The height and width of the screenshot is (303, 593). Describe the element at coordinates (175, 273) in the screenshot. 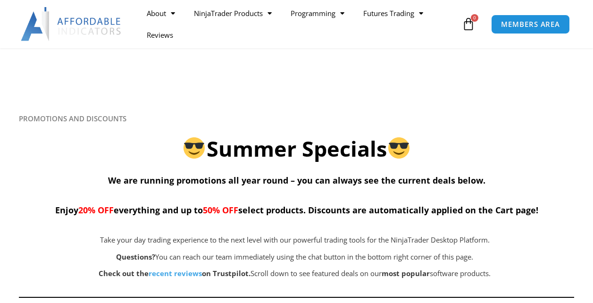

I see `strong: Check out the on Trustpilot.` at that location.